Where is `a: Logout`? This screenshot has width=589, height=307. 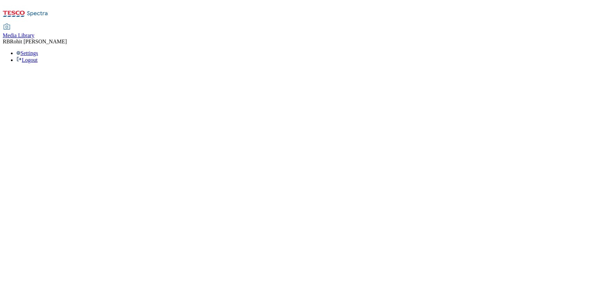
a: Logout is located at coordinates (27, 60).